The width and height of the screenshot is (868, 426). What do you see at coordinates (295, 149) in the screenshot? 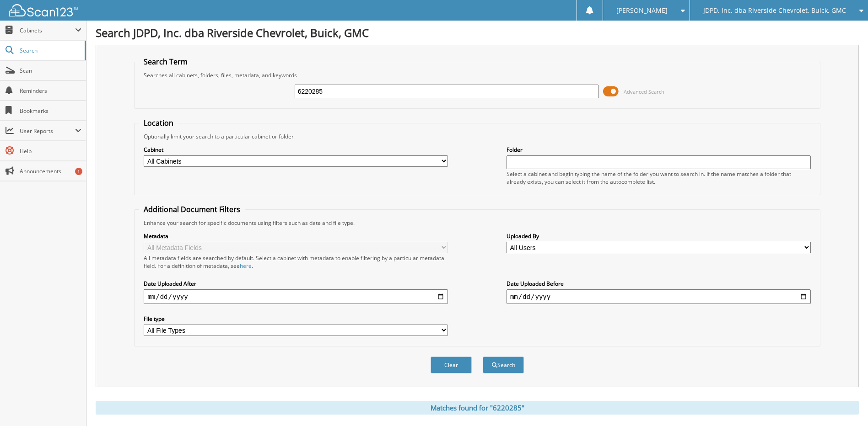
I see `label: Cabinet` at bounding box center [295, 149].